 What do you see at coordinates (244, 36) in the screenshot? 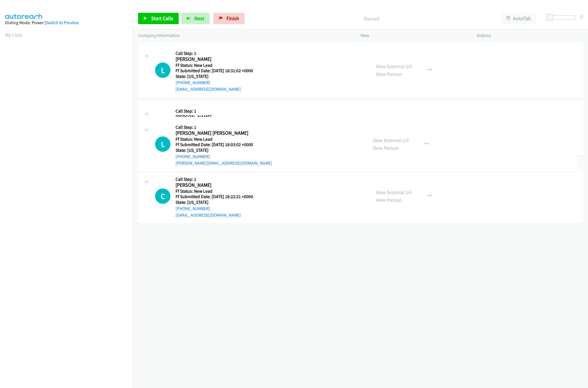
I see `p: Company Information` at bounding box center [244, 36].